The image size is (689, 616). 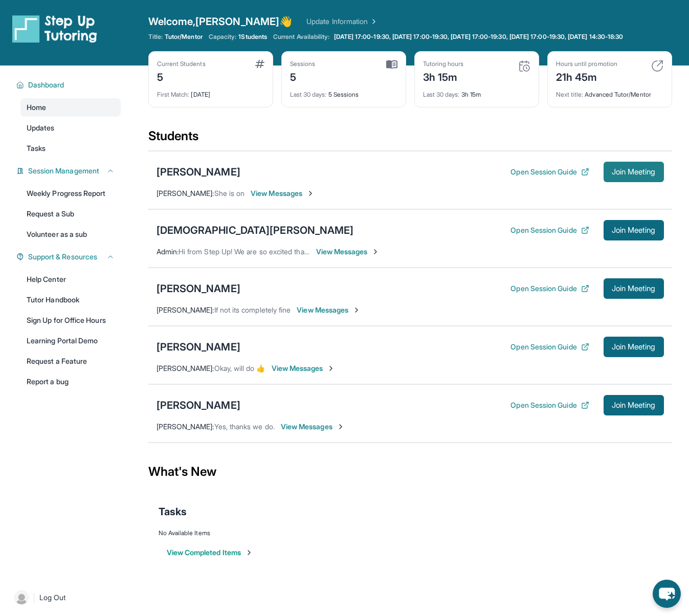 I want to click on span: Dashboard, so click(x=46, y=85).